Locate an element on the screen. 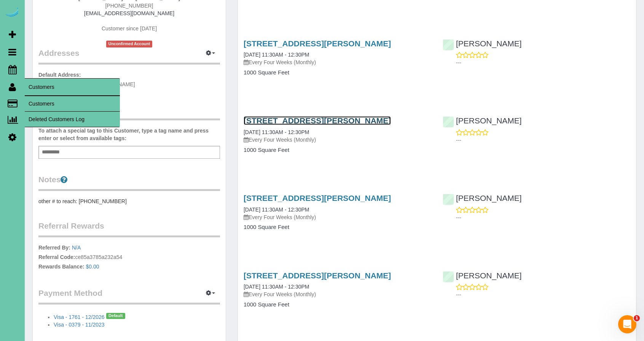  a: Visa - 0379 - 11/2023 is located at coordinates (79, 325).